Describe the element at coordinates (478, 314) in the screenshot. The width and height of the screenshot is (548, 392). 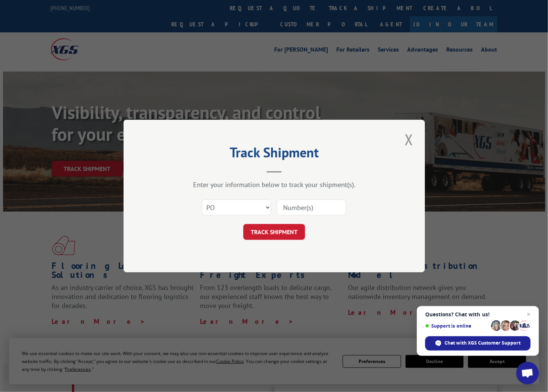
I see `span: Questions? Chat with us!` at that location.